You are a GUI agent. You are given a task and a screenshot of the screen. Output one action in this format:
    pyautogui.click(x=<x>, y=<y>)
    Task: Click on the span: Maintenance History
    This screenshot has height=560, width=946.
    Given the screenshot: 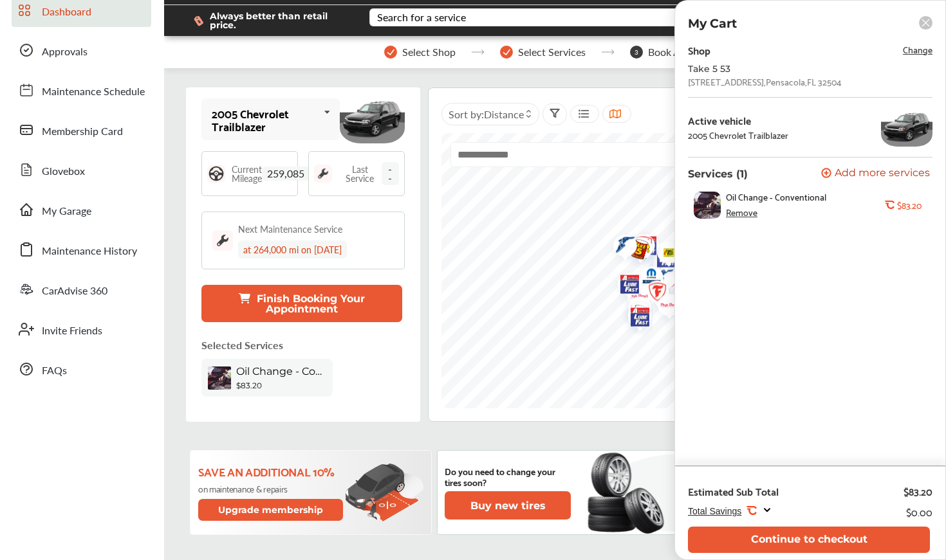 What is the action you would take?
    pyautogui.click(x=89, y=252)
    